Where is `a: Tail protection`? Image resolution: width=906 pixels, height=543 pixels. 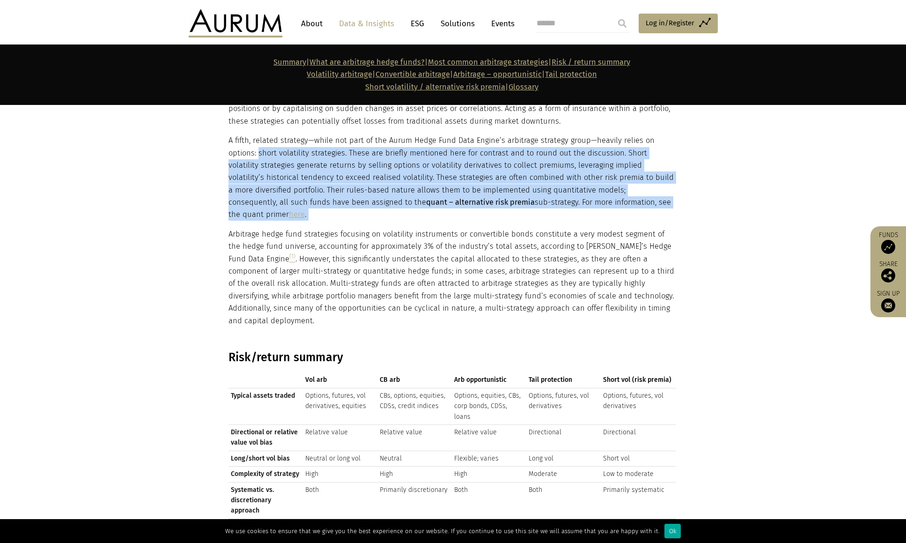
a: Tail protection is located at coordinates (571, 74).